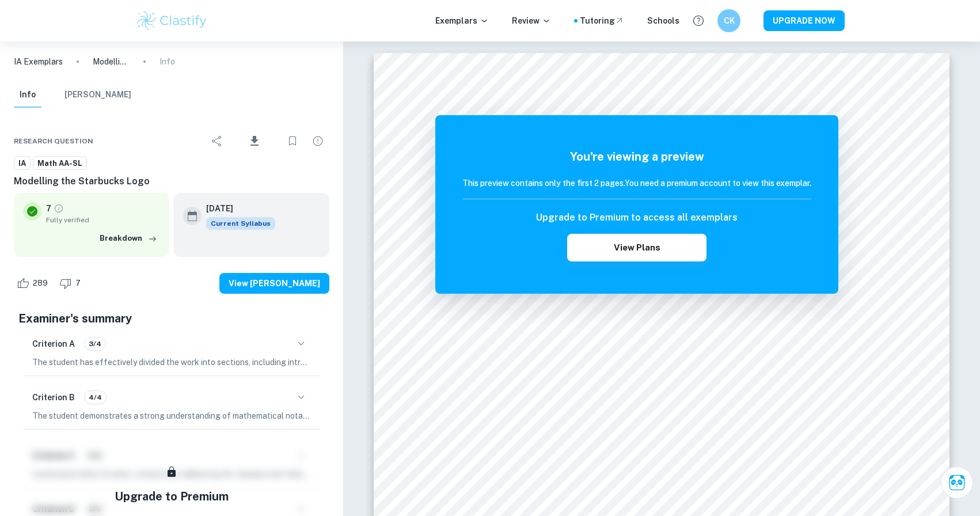 The width and height of the screenshot is (980, 516). Describe the element at coordinates (172, 497) in the screenshot. I see `h5: Upgrade to Premium` at that location.